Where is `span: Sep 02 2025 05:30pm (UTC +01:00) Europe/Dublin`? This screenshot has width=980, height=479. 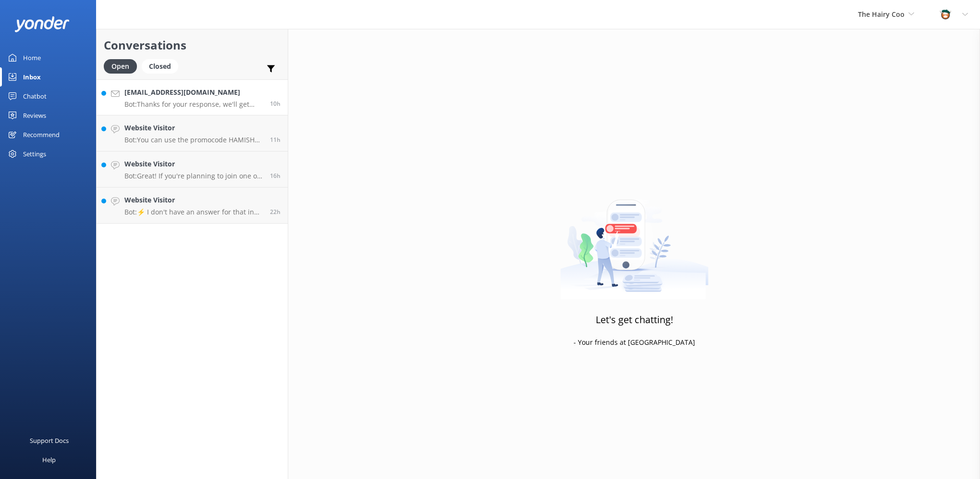
span: Sep 02 2025 05:30pm (UTC +01:00) Europe/Dublin is located at coordinates (275, 175).